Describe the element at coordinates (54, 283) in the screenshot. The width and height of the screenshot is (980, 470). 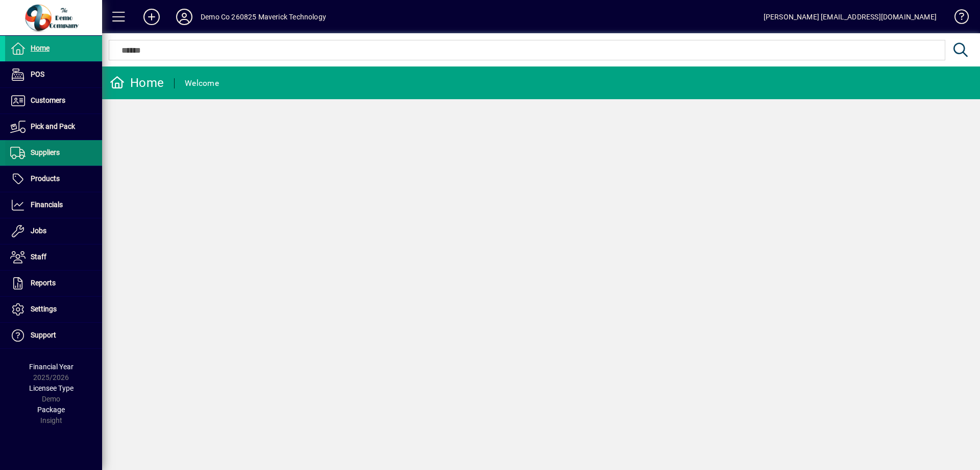
I see `a: Reports` at that location.